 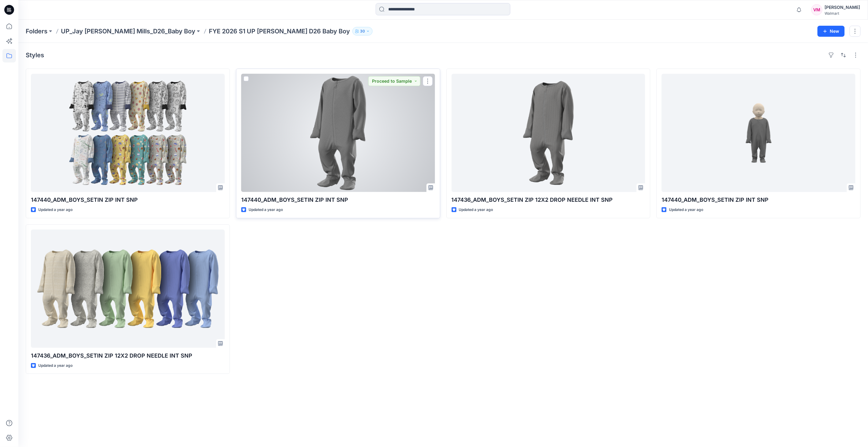 What do you see at coordinates (36, 31) in the screenshot?
I see `a: Folders` at bounding box center [36, 31].